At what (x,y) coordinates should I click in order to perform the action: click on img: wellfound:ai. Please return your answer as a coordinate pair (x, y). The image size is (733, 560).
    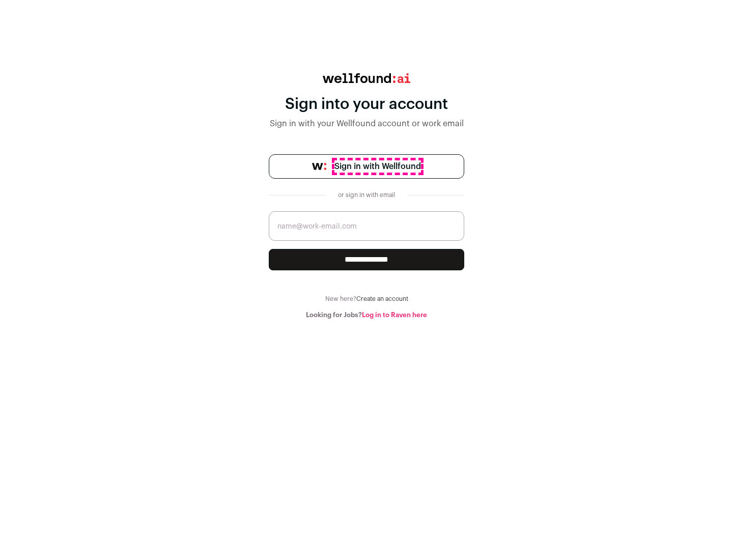
    Looking at the image, I should click on (366, 78).